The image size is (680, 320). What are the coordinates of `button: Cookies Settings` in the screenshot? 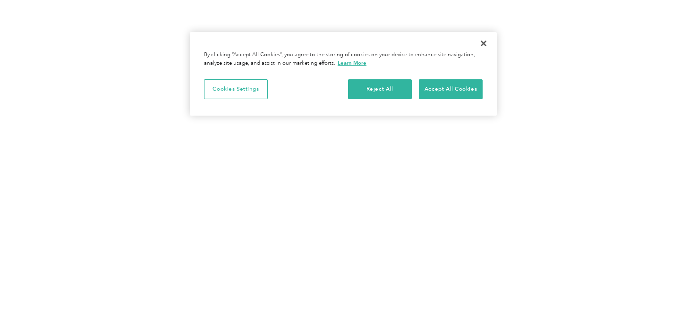 It's located at (236, 89).